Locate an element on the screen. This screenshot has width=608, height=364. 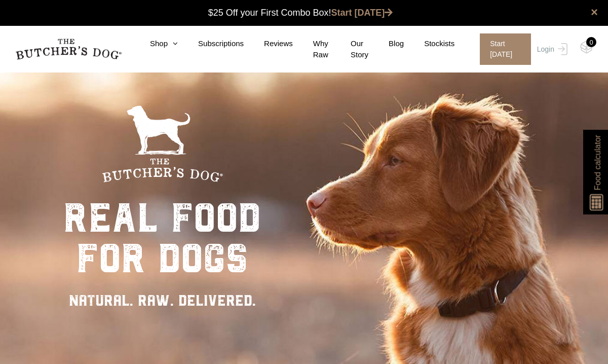
a: Why Raw is located at coordinates (312, 49).